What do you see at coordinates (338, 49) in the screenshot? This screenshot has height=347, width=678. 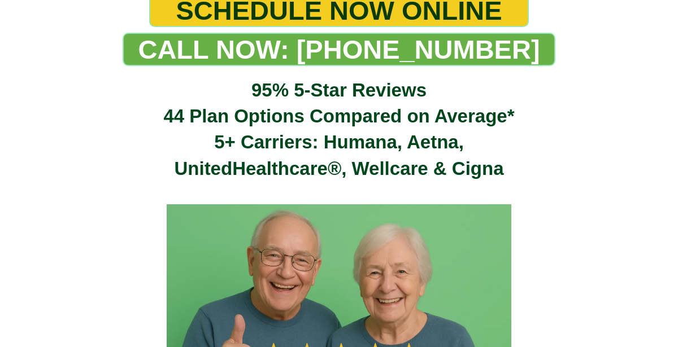 I see `a: CALL NOW: 1-888-344-8881` at bounding box center [338, 49].